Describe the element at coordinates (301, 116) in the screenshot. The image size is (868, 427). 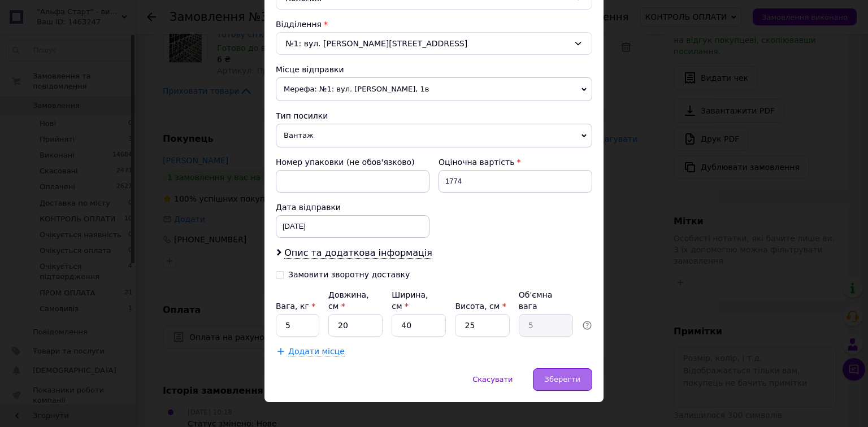
I see `span: Тип посилки` at that location.